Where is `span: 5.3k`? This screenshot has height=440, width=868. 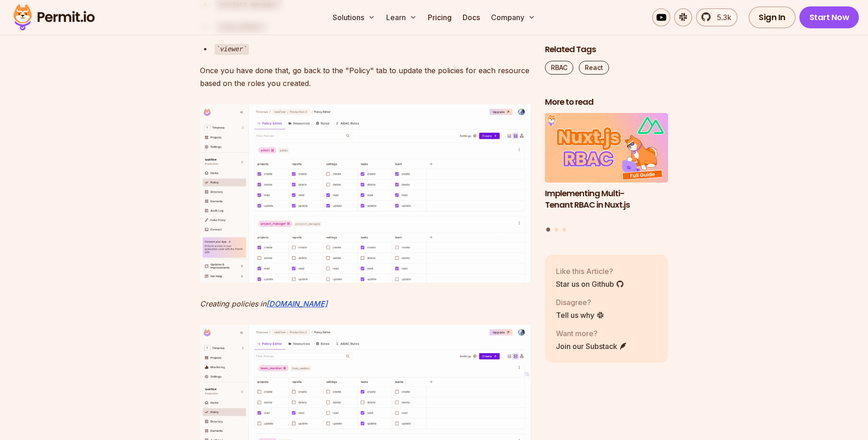 span: 5.3k is located at coordinates (721, 17).